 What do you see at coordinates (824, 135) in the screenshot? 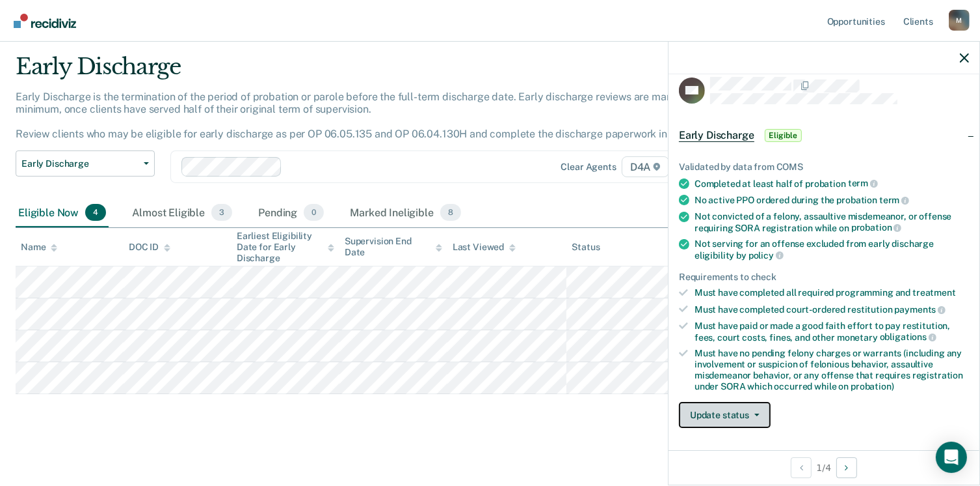
I see `div: Early DischargeEligible` at bounding box center [824, 135].